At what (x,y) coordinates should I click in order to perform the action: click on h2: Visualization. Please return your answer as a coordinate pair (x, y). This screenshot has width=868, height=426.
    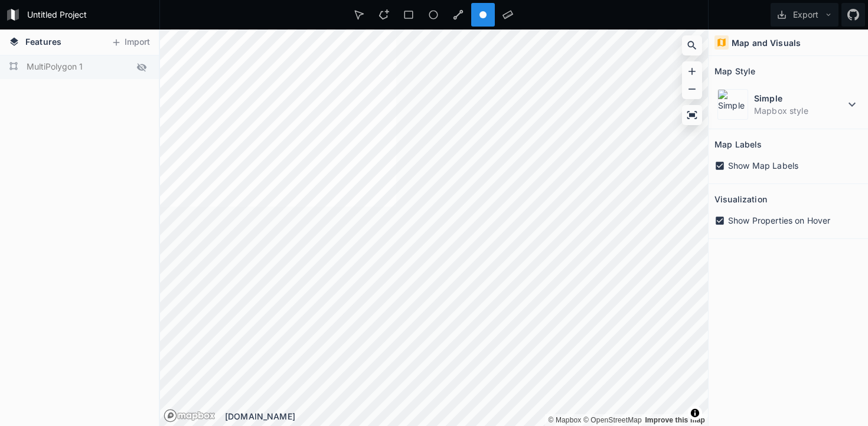
    Looking at the image, I should click on (740, 199).